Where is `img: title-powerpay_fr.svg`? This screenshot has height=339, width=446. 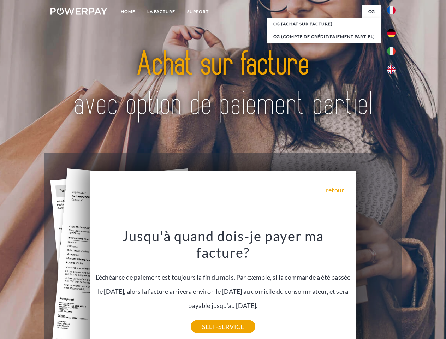 img: title-powerpay_fr.svg is located at coordinates (223, 84).